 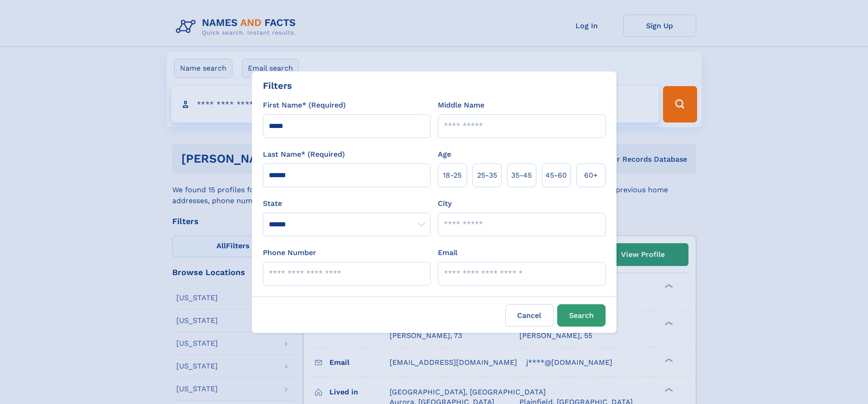 I want to click on label: City, so click(x=445, y=203).